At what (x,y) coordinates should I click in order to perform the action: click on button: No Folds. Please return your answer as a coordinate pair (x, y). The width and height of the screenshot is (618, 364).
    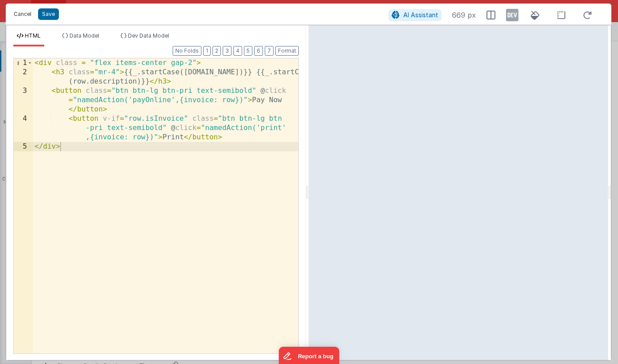
    Looking at the image, I should click on (187, 51).